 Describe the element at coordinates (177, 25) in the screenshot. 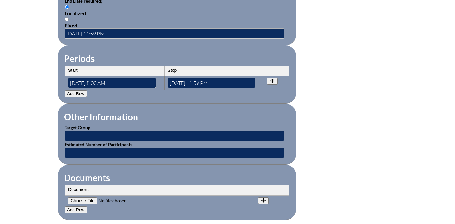

I see `div: Fixed` at that location.